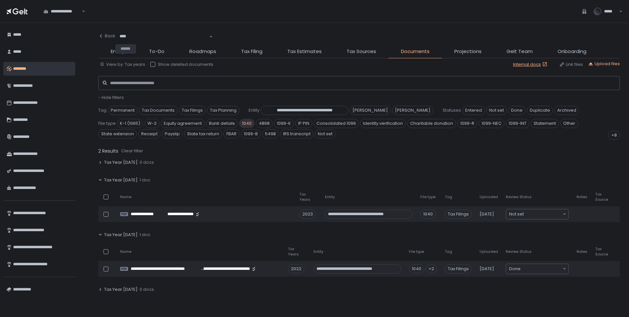  What do you see at coordinates (572, 51) in the screenshot?
I see `span: Onboarding` at bounding box center [572, 51].